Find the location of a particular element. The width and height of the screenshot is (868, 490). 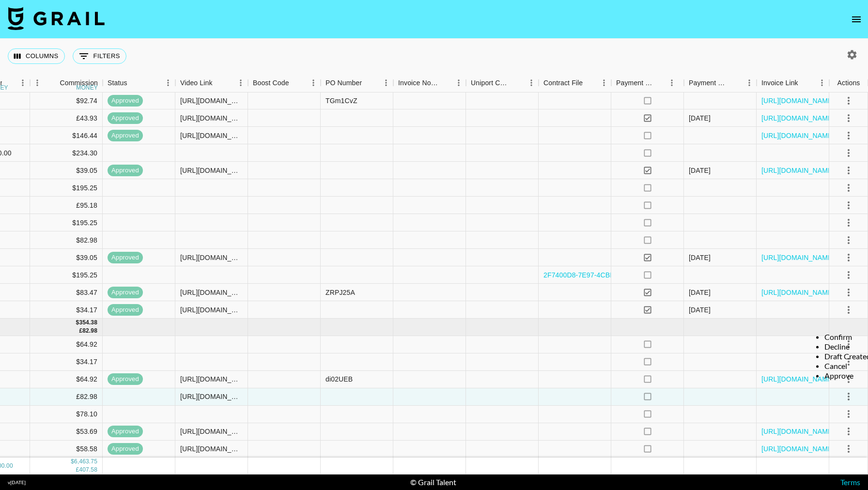

div: $53.69 is located at coordinates (66, 432).